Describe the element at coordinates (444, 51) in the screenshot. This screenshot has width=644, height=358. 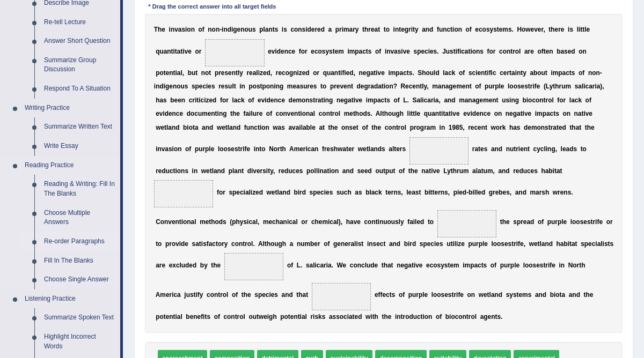
I see `b: J` at that location.